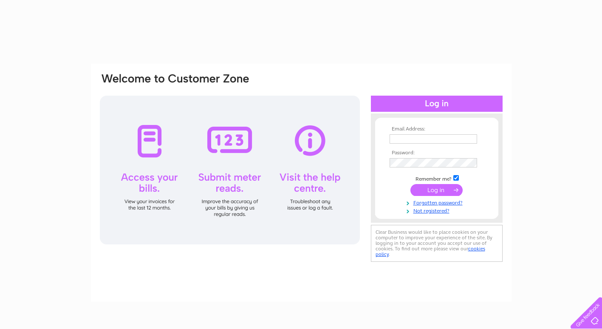 Image resolution: width=602 pixels, height=329 pixels. I want to click on th: Email Address:, so click(437, 129).